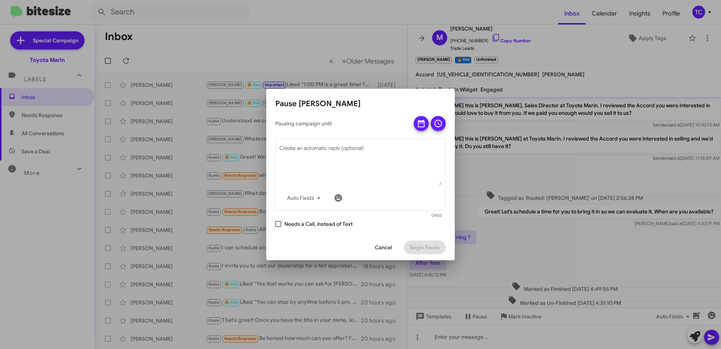 Image resolution: width=721 pixels, height=349 pixels. Describe the element at coordinates (318, 224) in the screenshot. I see `span: Needs a Call, instead of Text` at that location.